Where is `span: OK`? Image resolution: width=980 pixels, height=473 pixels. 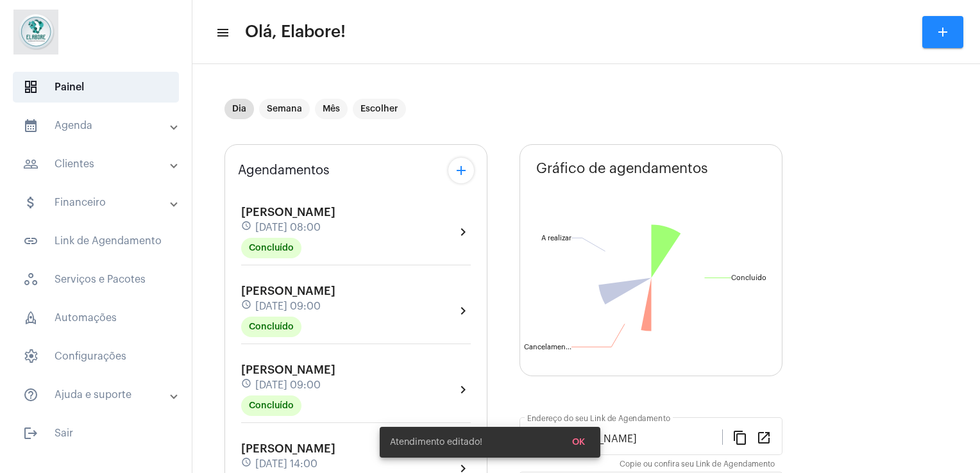
span: OK is located at coordinates (579, 443).